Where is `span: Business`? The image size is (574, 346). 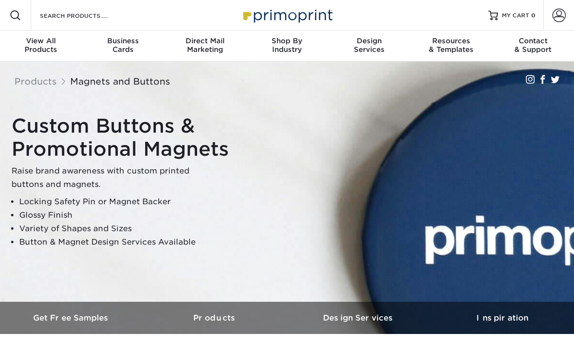 span: Business is located at coordinates (123, 41).